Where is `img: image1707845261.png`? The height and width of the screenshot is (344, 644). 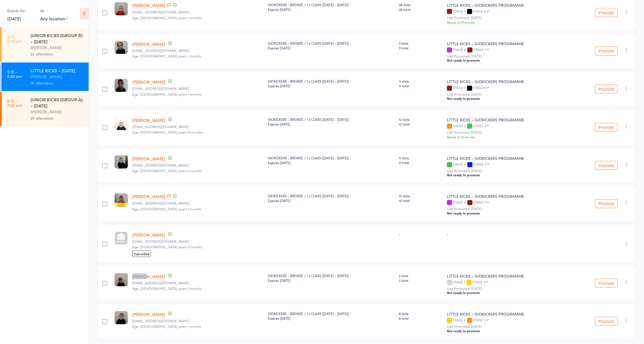
img: image1707845261.png is located at coordinates (121, 47).